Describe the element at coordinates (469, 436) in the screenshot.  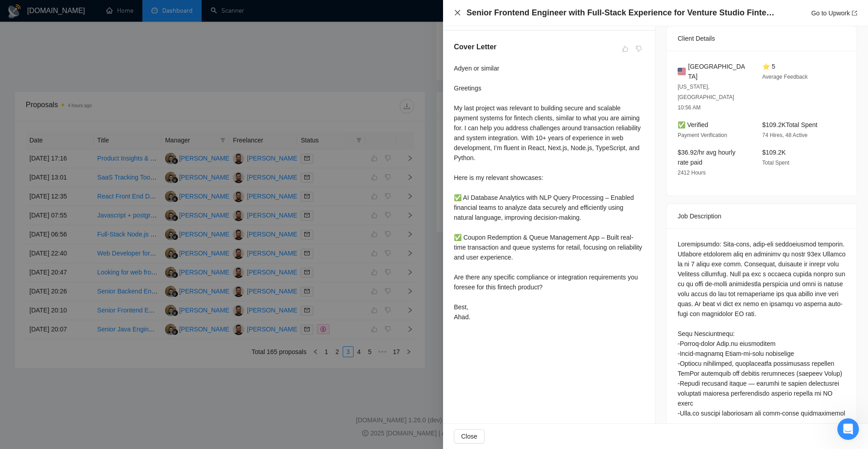
I see `span: Close` at that location.